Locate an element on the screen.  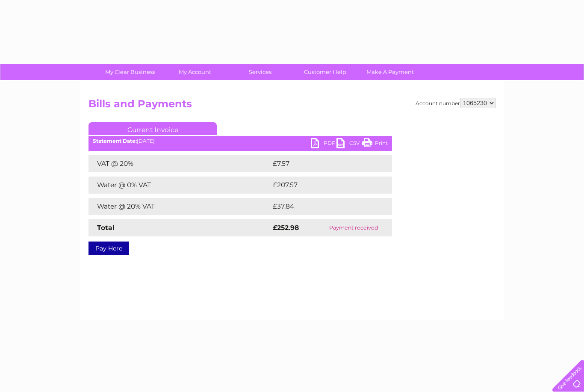
td: VAT @ 20% is located at coordinates (179, 164).